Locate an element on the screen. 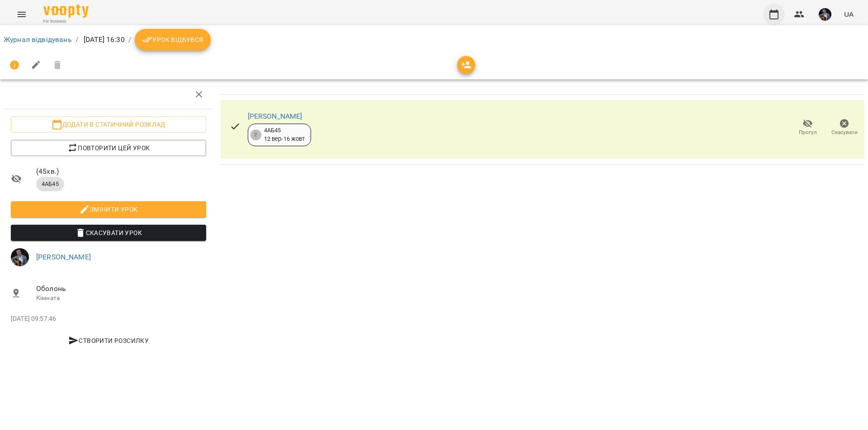 The height and width of the screenshot is (430, 868). span: Скасувати is located at coordinates (844, 133).